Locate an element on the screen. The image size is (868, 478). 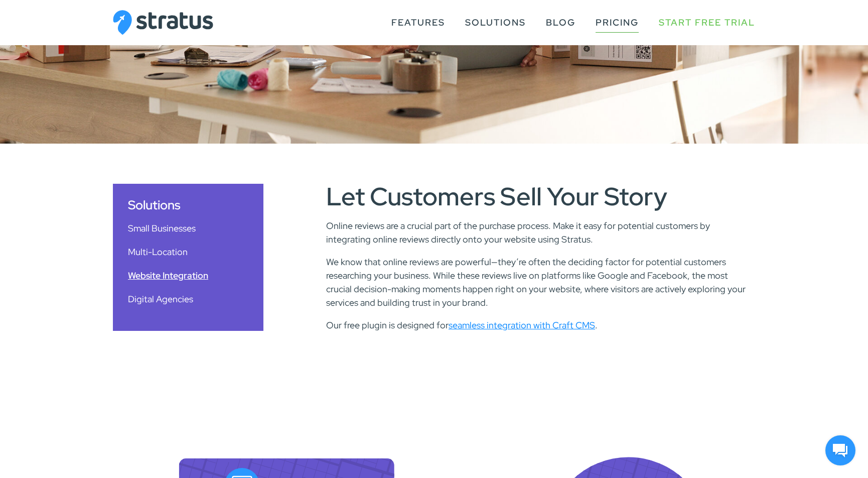
p: Our free plugin is designed for . is located at coordinates (540, 325).